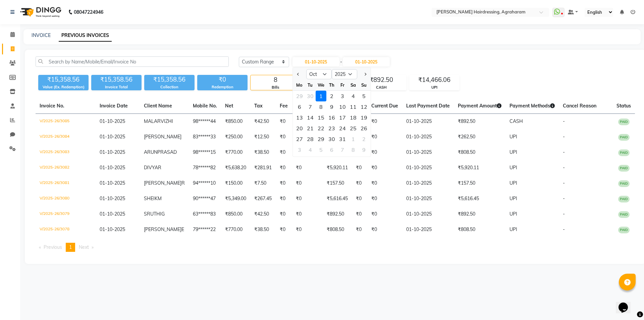 This screenshot has width=644, height=320. I want to click on div: 2, so click(364, 139).